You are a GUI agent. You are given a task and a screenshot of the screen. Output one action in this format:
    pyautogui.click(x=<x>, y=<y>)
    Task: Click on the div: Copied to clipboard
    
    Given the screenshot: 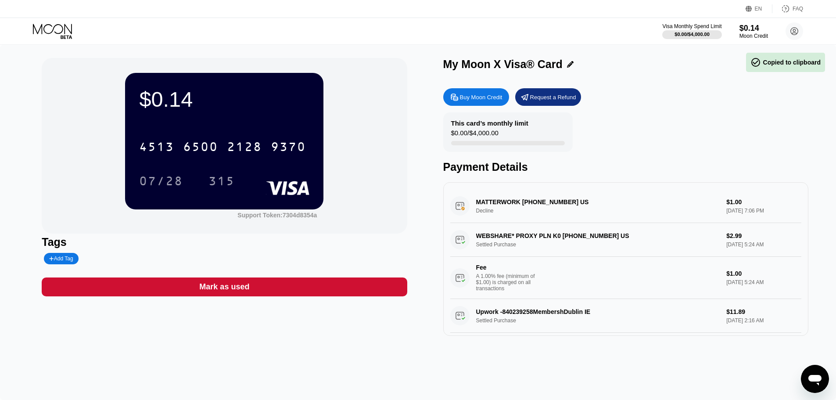 What is the action you would take?
    pyautogui.click(x=786, y=62)
    